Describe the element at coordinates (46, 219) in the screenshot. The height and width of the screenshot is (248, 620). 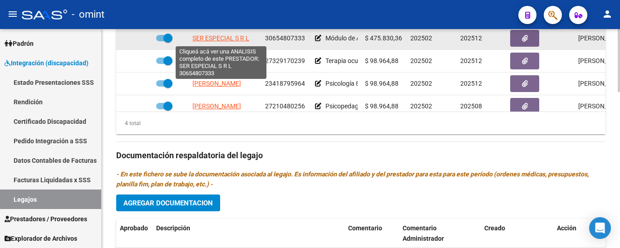
I see `span: Prestadores / Proveedores` at that location.